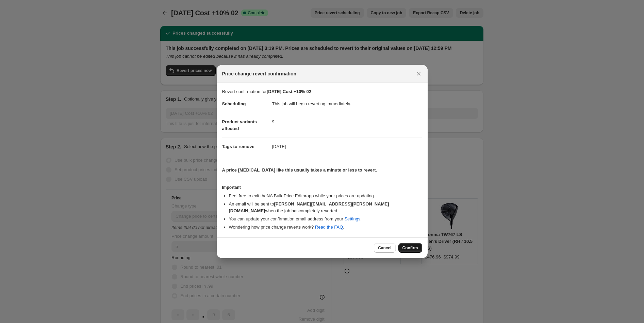 The image size is (644, 323). Describe the element at coordinates (385, 248) in the screenshot. I see `button: Cancel` at that location.